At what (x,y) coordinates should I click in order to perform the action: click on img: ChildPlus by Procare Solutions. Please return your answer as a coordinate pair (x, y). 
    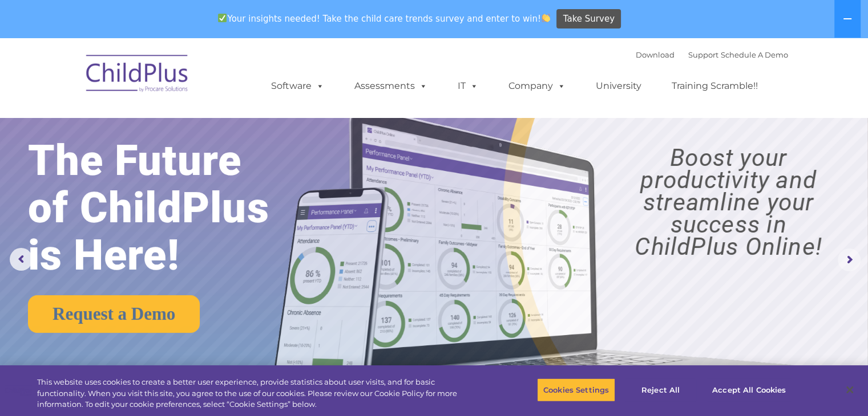
    Looking at the image, I should click on (137, 76).